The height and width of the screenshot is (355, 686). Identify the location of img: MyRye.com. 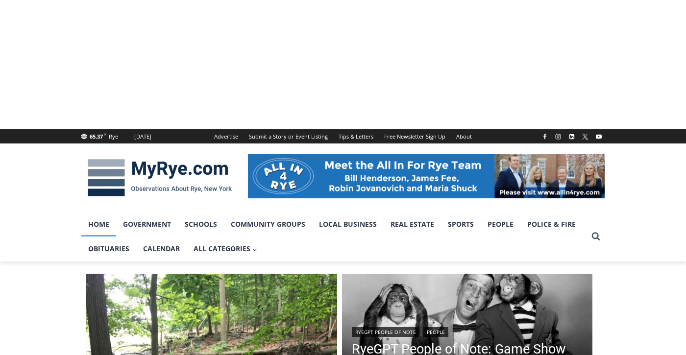
(160, 178).